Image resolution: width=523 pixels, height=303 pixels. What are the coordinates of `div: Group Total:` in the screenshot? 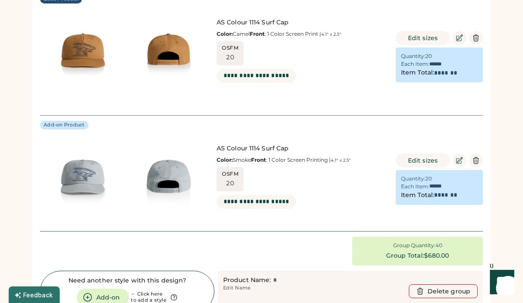 It's located at (405, 256).